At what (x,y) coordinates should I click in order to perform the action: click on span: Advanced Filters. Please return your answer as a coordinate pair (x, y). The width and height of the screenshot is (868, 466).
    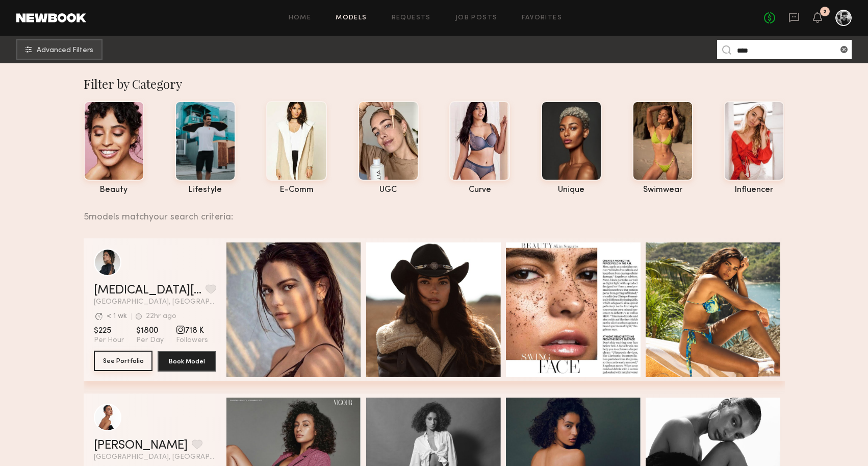
    Looking at the image, I should click on (65, 51).